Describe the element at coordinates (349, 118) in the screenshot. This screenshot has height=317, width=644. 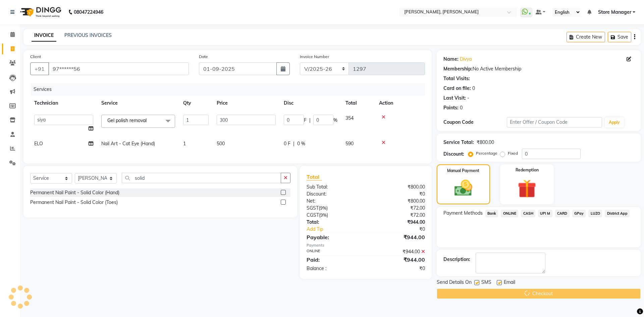
I see `span: 354` at that location.